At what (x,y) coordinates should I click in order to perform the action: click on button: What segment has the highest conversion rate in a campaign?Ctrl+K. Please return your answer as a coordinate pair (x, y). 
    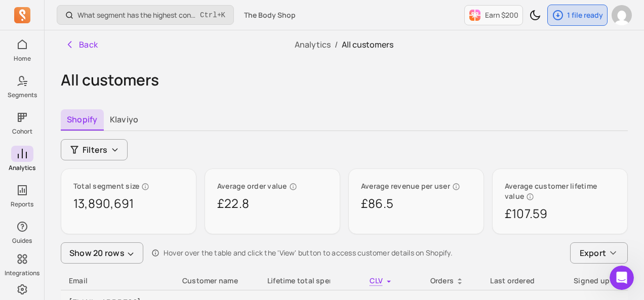
    Looking at the image, I should click on (145, 15).